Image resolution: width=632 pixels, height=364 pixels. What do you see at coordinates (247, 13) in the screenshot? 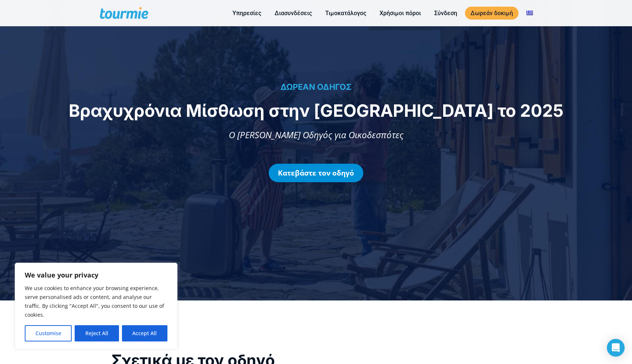
I see `a: Υπηρεσίες` at bounding box center [247, 13].